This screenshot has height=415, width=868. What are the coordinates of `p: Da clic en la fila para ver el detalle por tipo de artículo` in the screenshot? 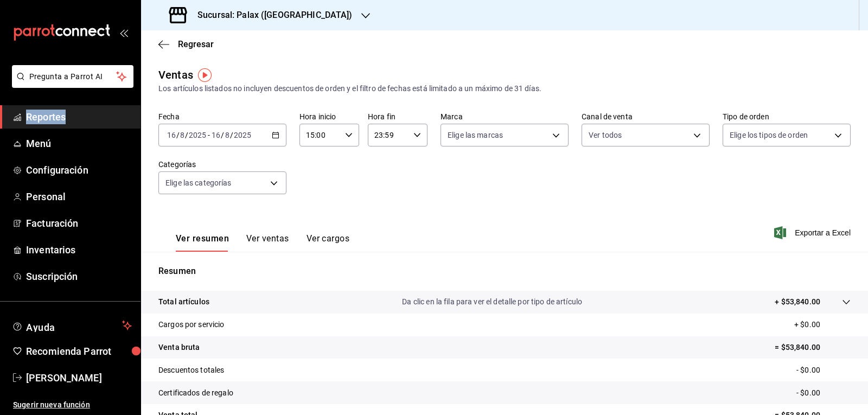 It's located at (492, 302).